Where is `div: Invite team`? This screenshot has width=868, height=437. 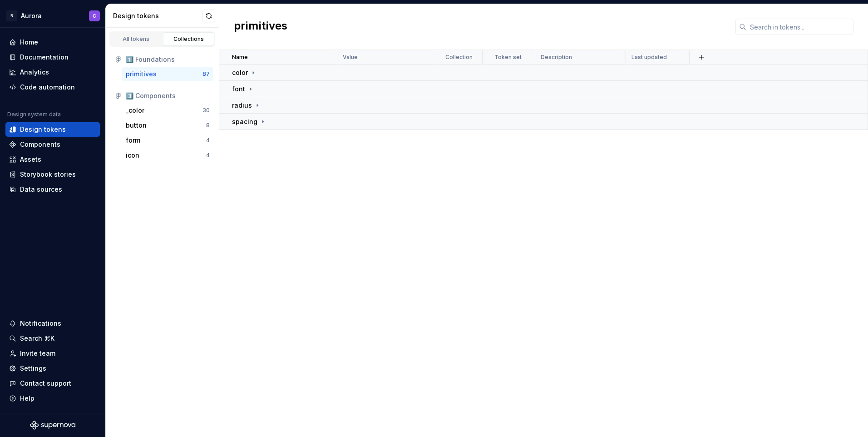
div: Invite team is located at coordinates (38, 354).